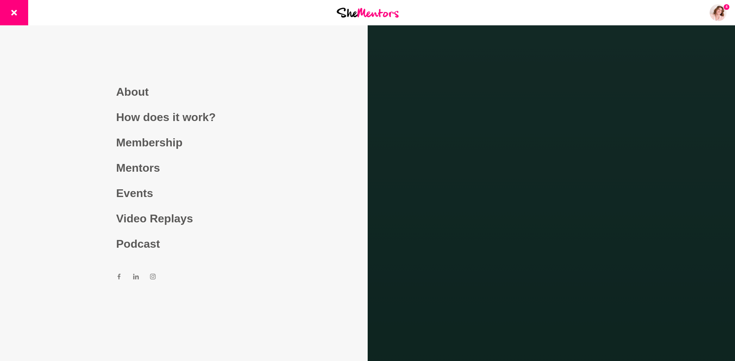 The image size is (735, 361). What do you see at coordinates (119, 278) in the screenshot?
I see `a: Facebook` at bounding box center [119, 278].